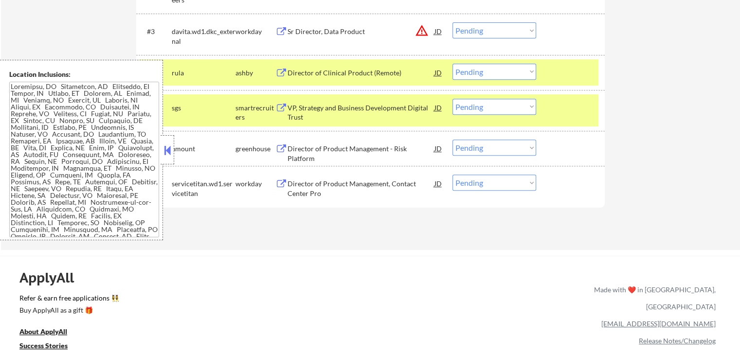  Describe the element at coordinates (203, 149) in the screenshot. I see `div: amount` at that location.